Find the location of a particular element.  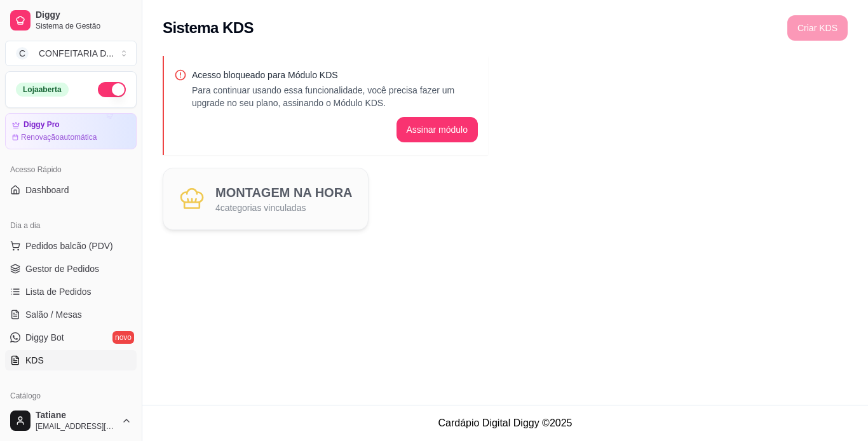

span: Gestor de Pedidos is located at coordinates (62, 269).